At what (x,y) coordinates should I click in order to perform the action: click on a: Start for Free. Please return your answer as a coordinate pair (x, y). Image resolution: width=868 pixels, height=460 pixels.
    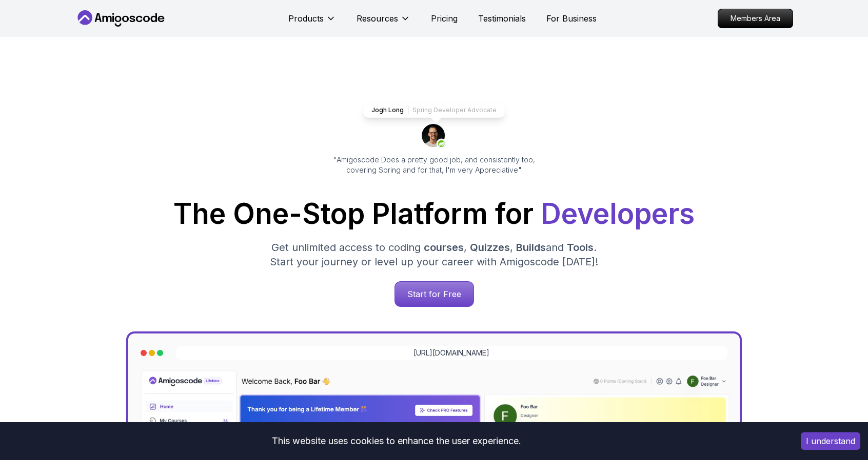
    Looking at the image, I should click on (434, 294).